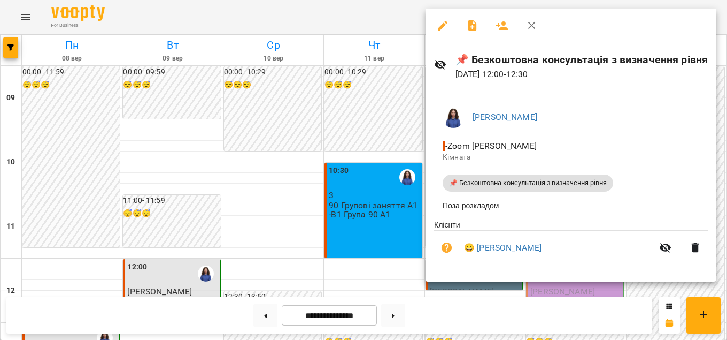 This screenshot has height=340, width=727. What do you see at coordinates (453, 117) in the screenshot?
I see `img: 896d7bd98bada4a398fcb6f6c121a1d1.png` at bounding box center [453, 117].